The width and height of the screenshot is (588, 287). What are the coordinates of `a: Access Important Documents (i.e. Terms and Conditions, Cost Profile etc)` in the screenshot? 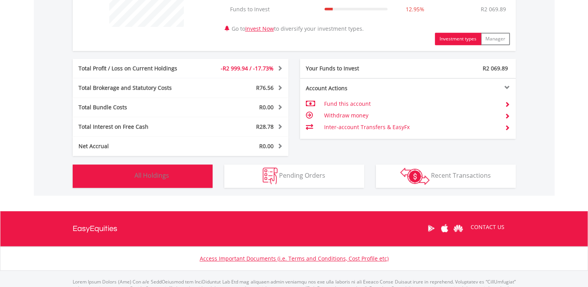 It's located at (294, 258).